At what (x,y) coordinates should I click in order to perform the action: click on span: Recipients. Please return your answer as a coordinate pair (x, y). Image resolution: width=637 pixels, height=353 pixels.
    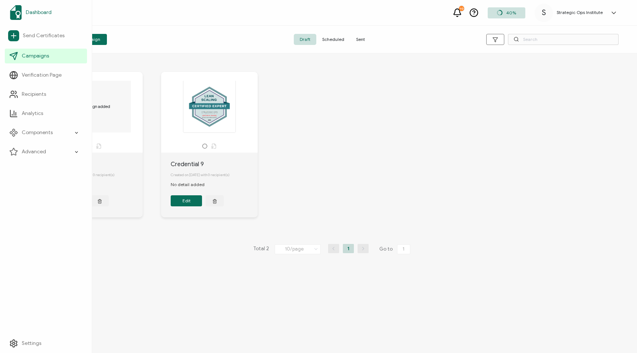
    Looking at the image, I should click on (34, 94).